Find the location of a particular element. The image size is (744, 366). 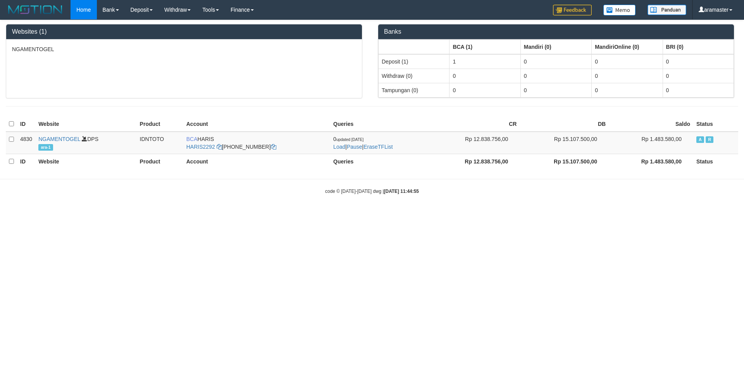

span: BCA is located at coordinates (192, 139).